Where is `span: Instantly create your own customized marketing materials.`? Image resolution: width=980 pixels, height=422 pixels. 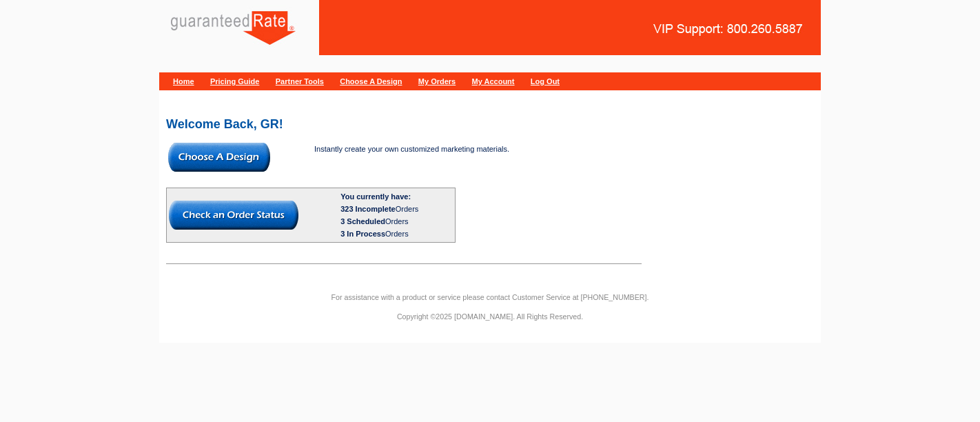
span: Instantly create your own customized marketing materials. is located at coordinates (412, 149).